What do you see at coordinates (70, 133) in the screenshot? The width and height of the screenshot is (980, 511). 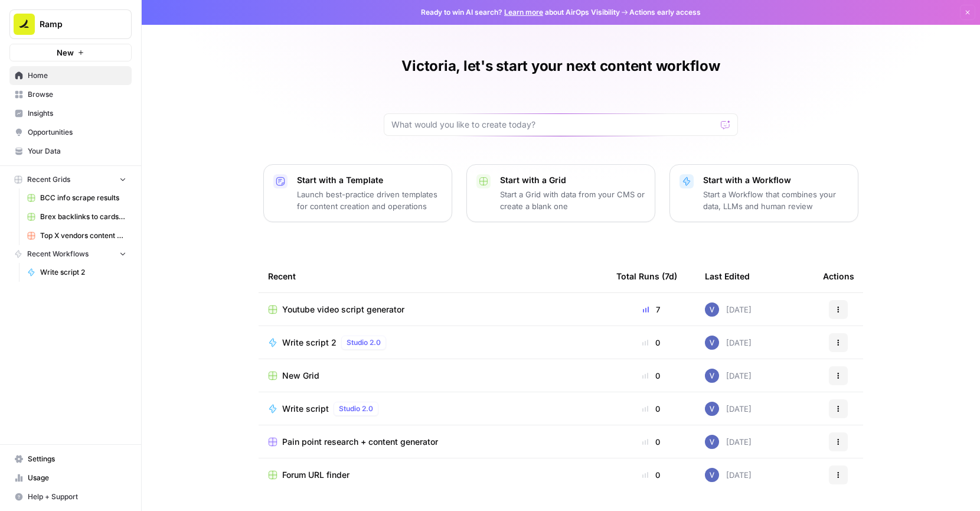 I see `a: Opportunities` at bounding box center [70, 133].